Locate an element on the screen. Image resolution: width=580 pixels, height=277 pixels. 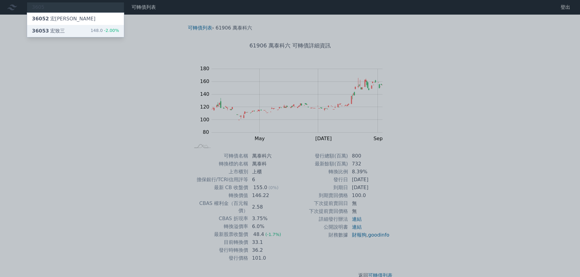
a: 36053宏致三 148.0-2.00% is located at coordinates (76, 31).